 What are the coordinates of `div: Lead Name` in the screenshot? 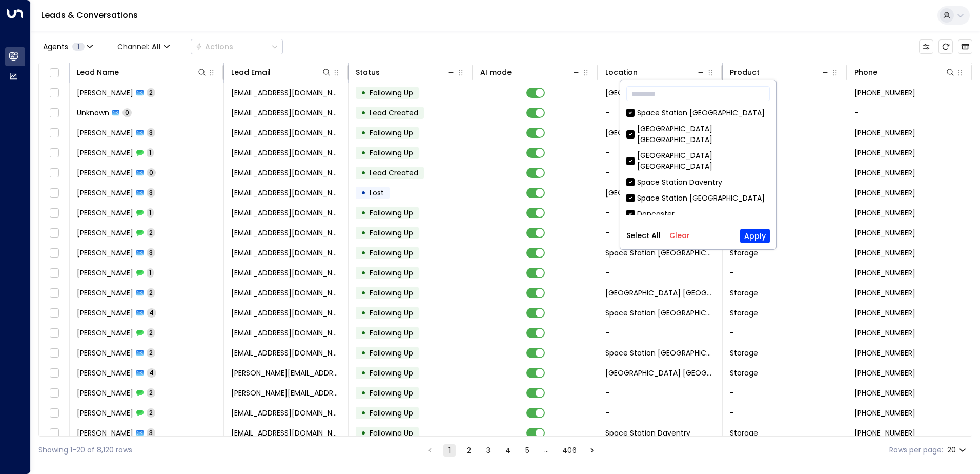 It's located at (142, 72).